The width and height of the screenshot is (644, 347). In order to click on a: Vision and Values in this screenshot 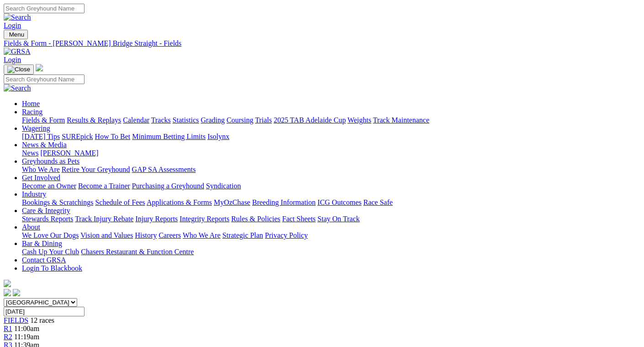, I will do `click(107, 235)`.